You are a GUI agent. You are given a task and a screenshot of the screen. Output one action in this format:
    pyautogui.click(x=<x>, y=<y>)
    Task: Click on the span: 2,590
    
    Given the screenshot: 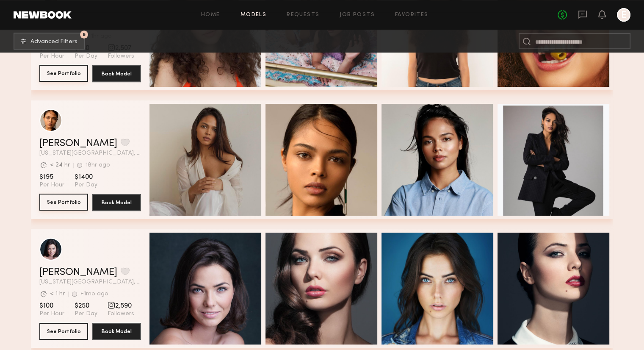 What is the action you would take?
    pyautogui.click(x=121, y=306)
    